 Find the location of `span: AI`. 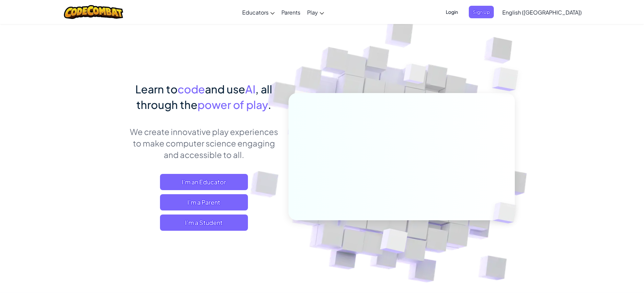

span: AI is located at coordinates (250, 89).